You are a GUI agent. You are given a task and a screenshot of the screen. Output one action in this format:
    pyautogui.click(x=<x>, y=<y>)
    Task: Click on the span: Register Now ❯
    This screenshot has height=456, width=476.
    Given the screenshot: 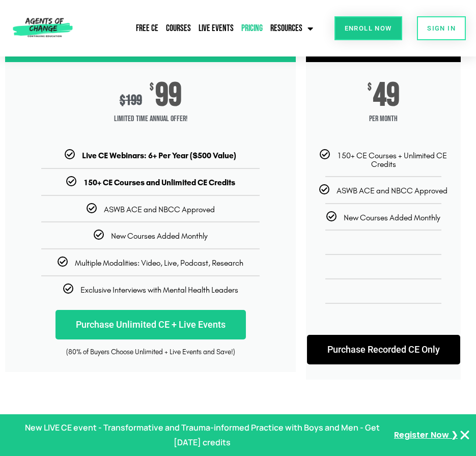 What is the action you would take?
    pyautogui.click(x=426, y=435)
    